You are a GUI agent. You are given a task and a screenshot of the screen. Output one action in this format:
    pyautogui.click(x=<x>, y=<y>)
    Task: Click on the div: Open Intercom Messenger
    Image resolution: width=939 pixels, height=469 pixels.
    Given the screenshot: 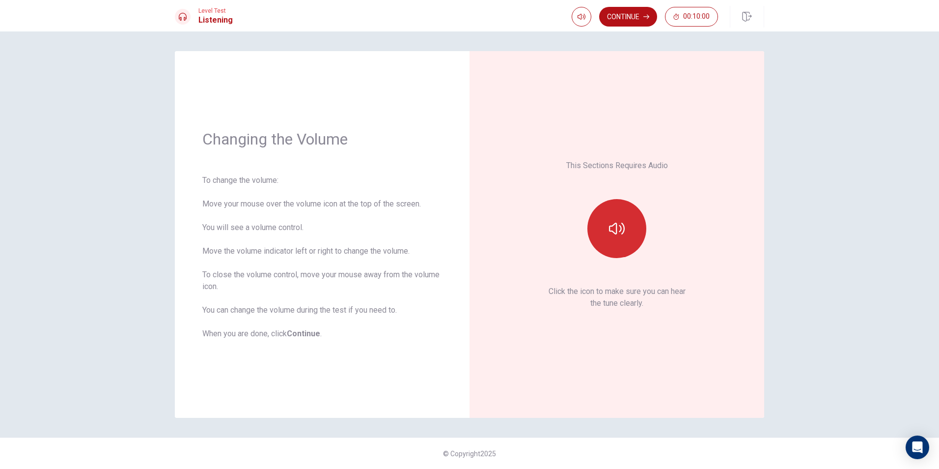 What is the action you would take?
    pyautogui.click(x=918, y=447)
    